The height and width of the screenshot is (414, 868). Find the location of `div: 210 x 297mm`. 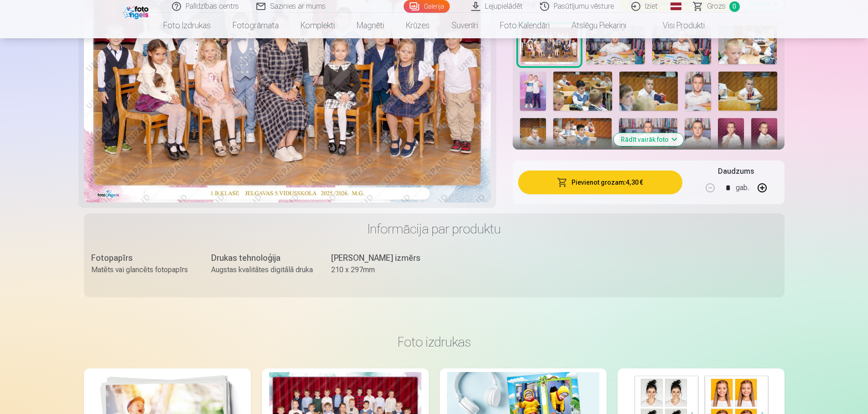

div: 210 x 297mm is located at coordinates (381, 269).